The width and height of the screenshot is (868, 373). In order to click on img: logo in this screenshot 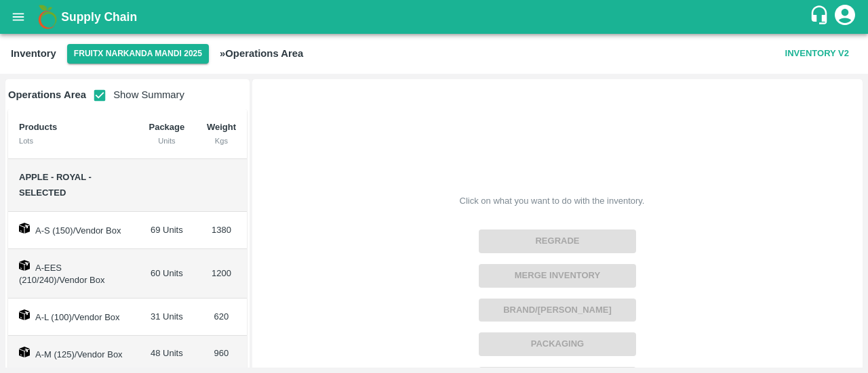, I will do `click(48, 17)`.